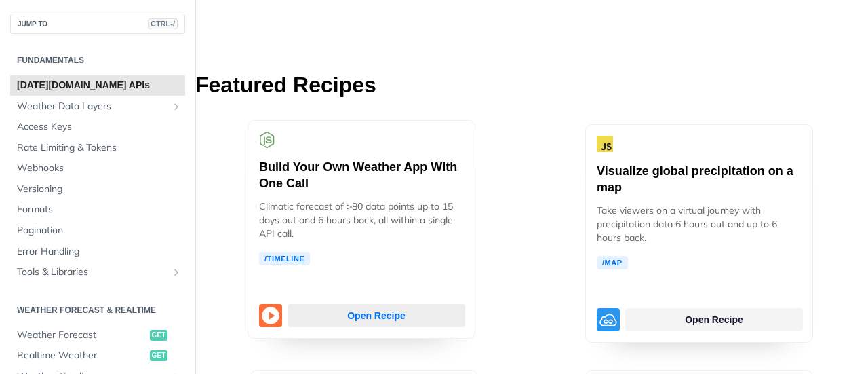 The image size is (868, 374). I want to click on span: Rate Limiting & Tokens, so click(99, 148).